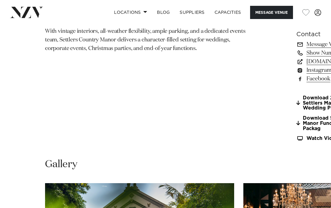 The image size is (331, 208). What do you see at coordinates (228, 12) in the screenshot?
I see `a: Capacities` at bounding box center [228, 12].